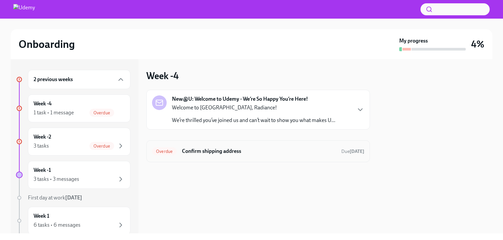 This screenshot has height=240, width=503. I want to click on h6: Confirm shipping address, so click(259, 151).